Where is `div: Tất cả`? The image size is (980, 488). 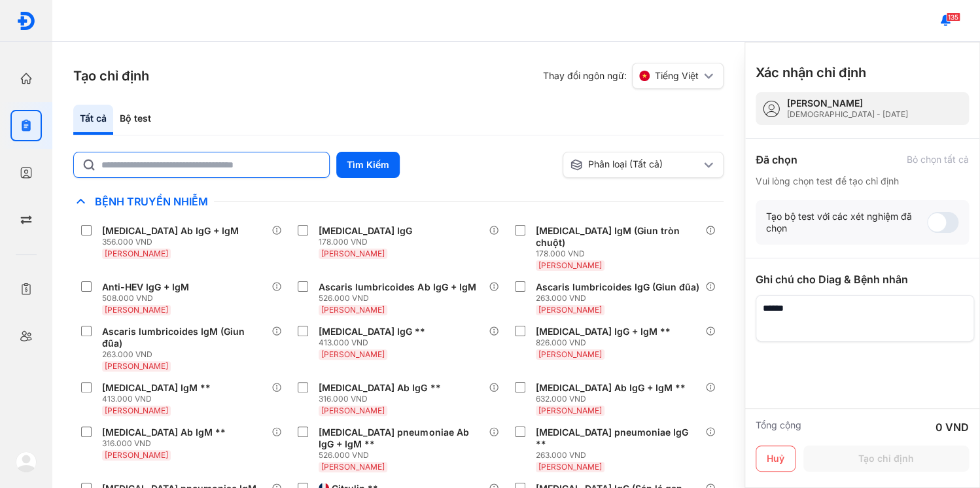
div: Tất cả is located at coordinates (93, 120).